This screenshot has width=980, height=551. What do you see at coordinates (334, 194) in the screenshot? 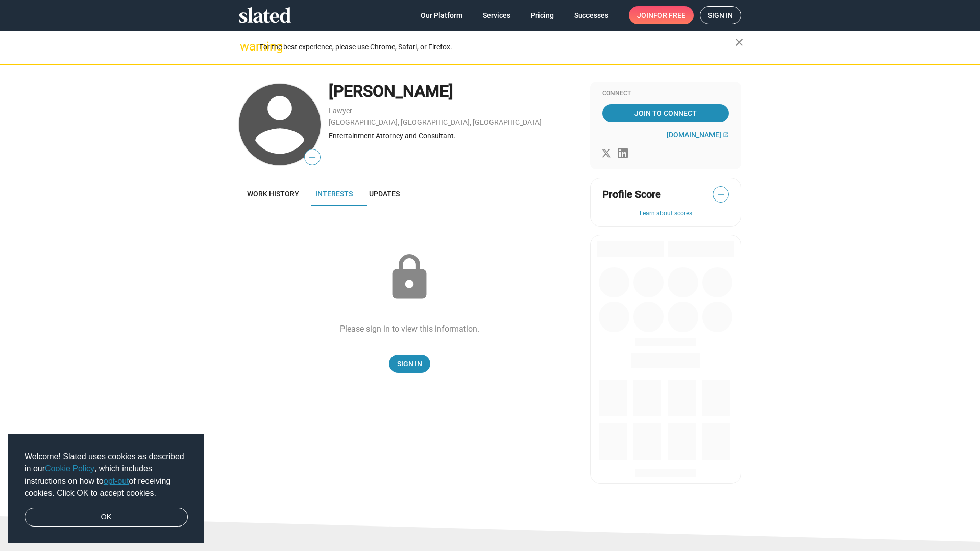
I see `span: Interests` at bounding box center [334, 194].